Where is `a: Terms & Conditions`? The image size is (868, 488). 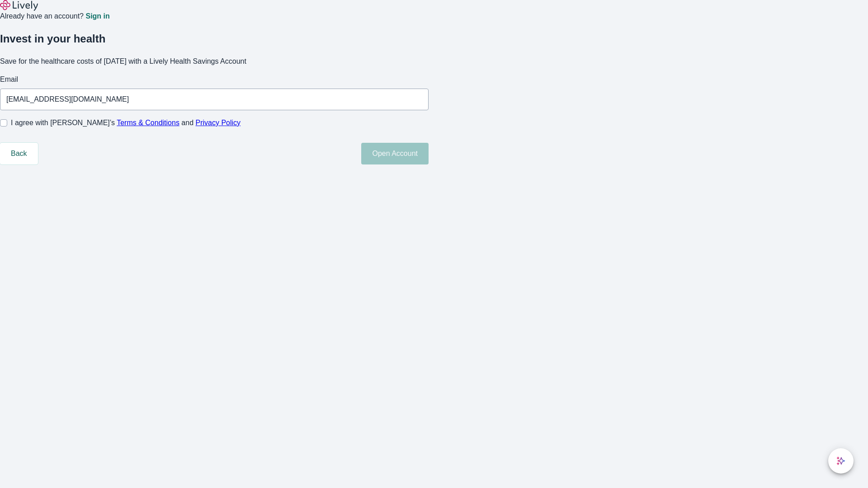 a: Terms & Conditions is located at coordinates (148, 123).